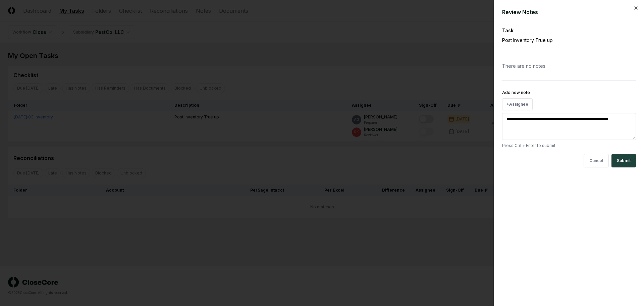 The width and height of the screenshot is (644, 306). I want to click on label: Add new note, so click(516, 92).